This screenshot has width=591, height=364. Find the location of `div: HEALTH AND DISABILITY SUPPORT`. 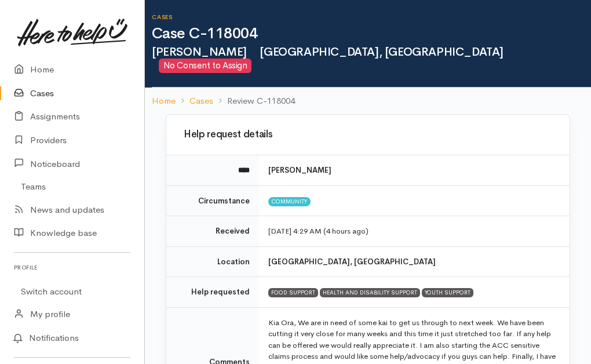

div: HEALTH AND DISABILITY SUPPORT is located at coordinates (369, 293).